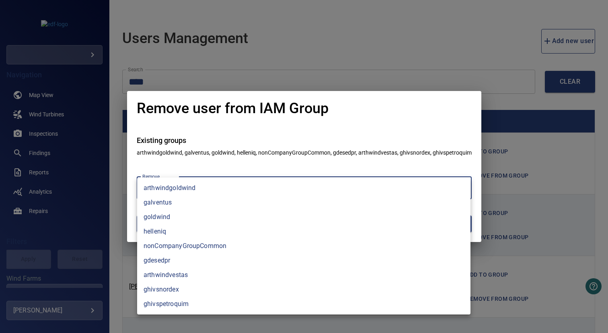 The width and height of the screenshot is (608, 333). What do you see at coordinates (304, 188) in the screenshot?
I see `li: arthwindgoldwind` at bounding box center [304, 188].